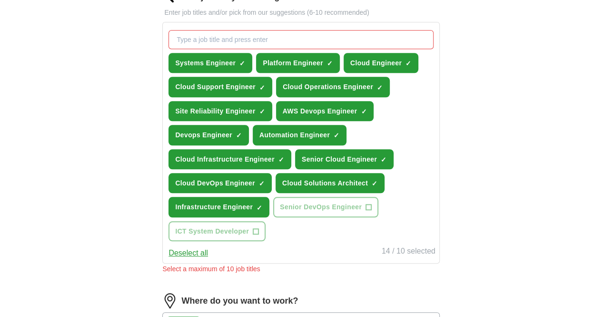 Image resolution: width=602 pixels, height=317 pixels. Describe the element at coordinates (330, 183) in the screenshot. I see `button: Cloud Solutions Architect✓` at that location.